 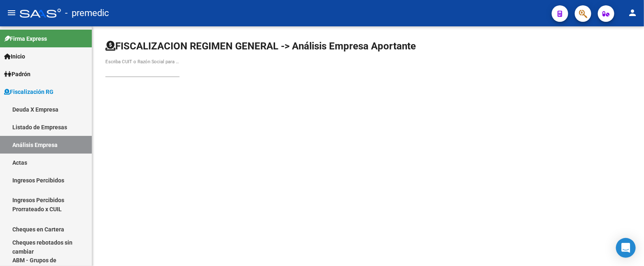 What do you see at coordinates (25, 39) in the screenshot?
I see `span: Firma Express` at bounding box center [25, 39].